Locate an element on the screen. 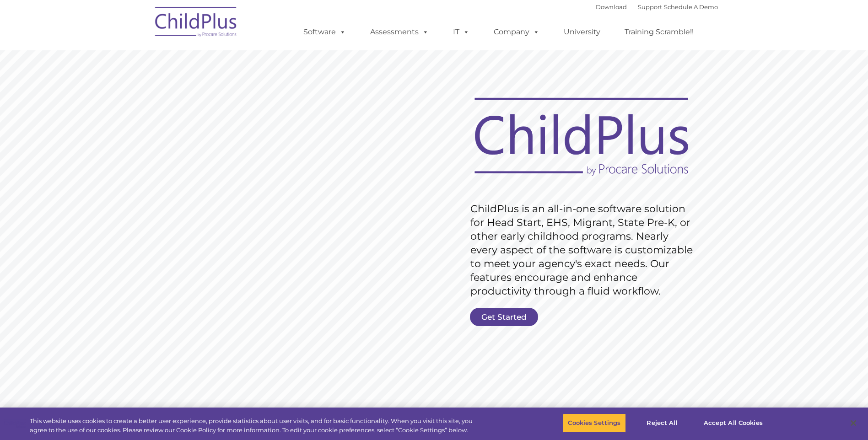 The height and width of the screenshot is (440, 868). button: Close is located at coordinates (853, 423).